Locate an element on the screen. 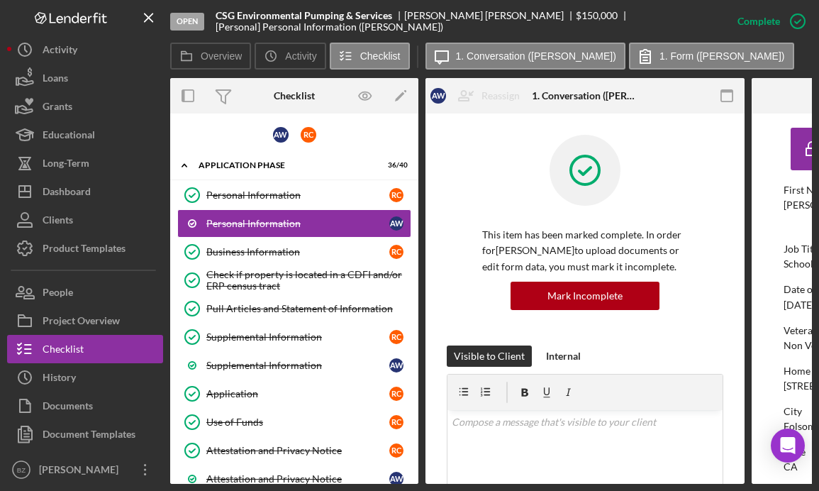 Image resolution: width=819 pixels, height=491 pixels. div: 36 / 40 is located at coordinates (395, 165).